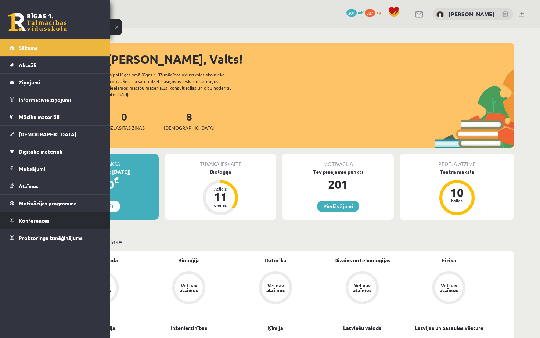 The height and width of the screenshot is (338, 540). Describe the element at coordinates (275, 328) in the screenshot. I see `a: Ķīmija` at that location.